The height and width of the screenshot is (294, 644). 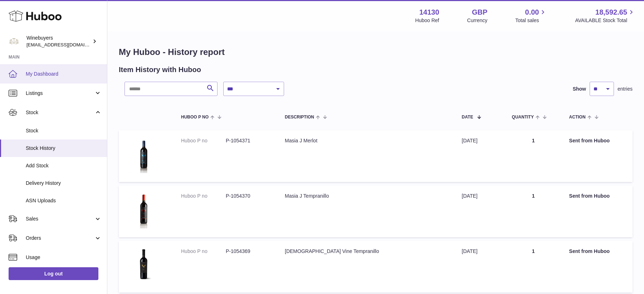 What do you see at coordinates (605, 16) in the screenshot?
I see `a: 18,592.65 AVAILABLE Stock Total` at bounding box center [605, 16].